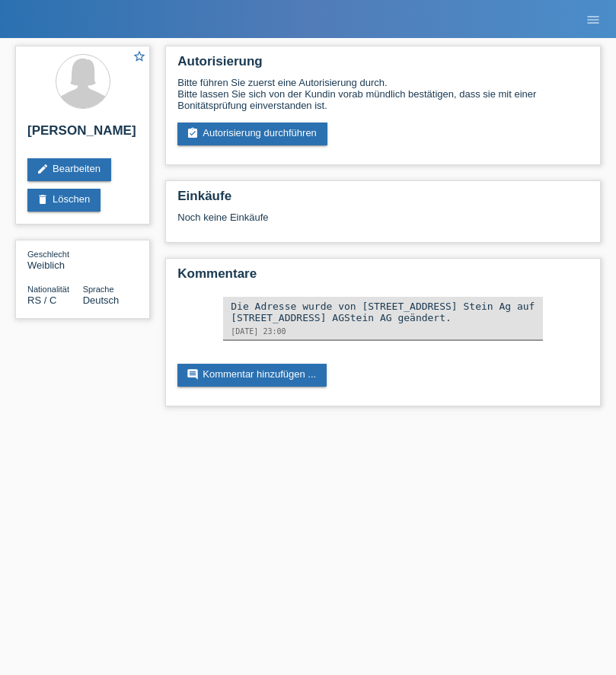  I want to click on div: Noch keine Einkäufe, so click(383, 223).